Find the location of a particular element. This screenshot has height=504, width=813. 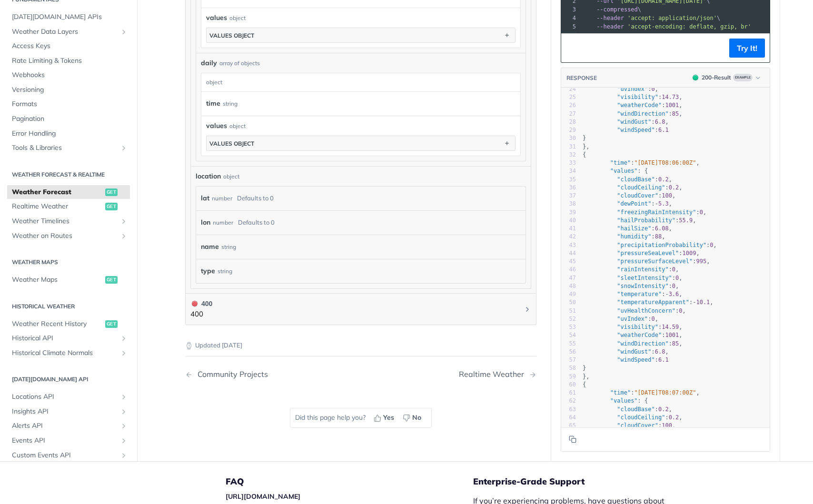

span: "visibility" is located at coordinates (638, 327).